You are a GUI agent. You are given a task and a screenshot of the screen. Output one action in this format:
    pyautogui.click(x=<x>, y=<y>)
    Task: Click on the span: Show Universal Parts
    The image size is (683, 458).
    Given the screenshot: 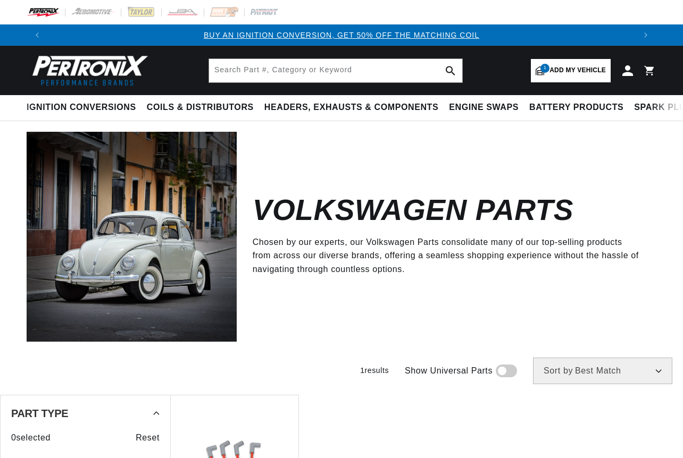 What is the action you would take?
    pyautogui.click(x=448, y=371)
    